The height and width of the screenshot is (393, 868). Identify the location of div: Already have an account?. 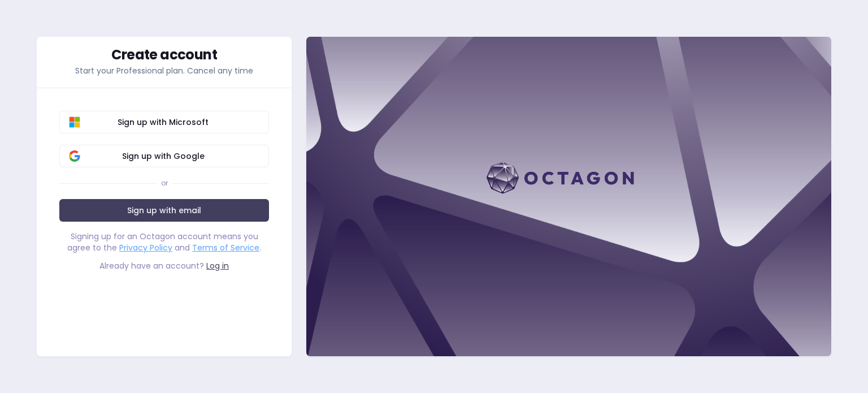
(164, 265).